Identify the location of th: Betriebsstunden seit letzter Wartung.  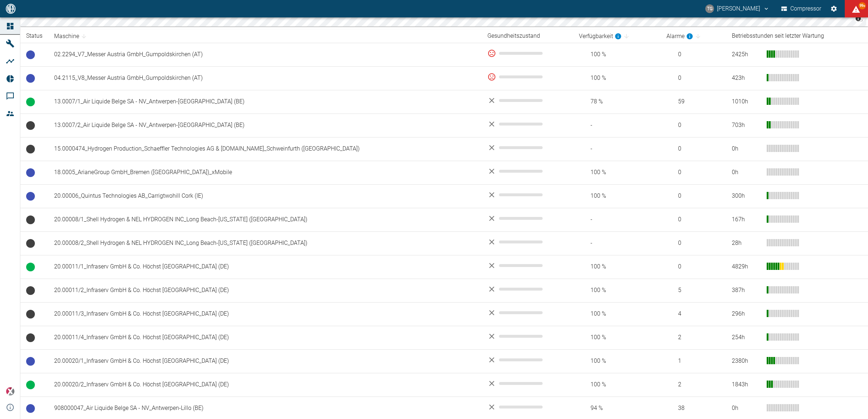
(797, 36).